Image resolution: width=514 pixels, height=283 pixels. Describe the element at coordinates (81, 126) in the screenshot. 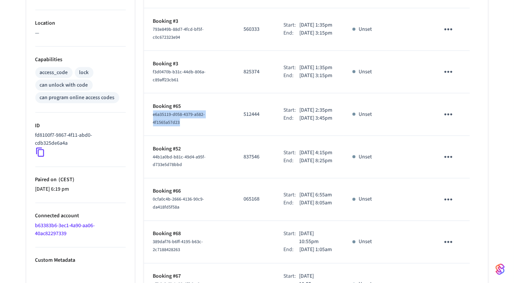

I see `p: ID` at that location.